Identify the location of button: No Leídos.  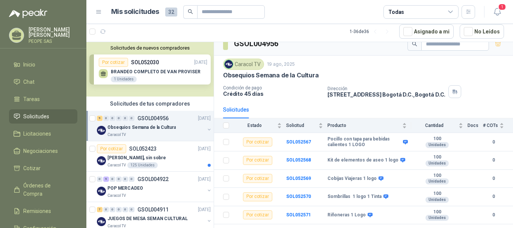
(481, 32).